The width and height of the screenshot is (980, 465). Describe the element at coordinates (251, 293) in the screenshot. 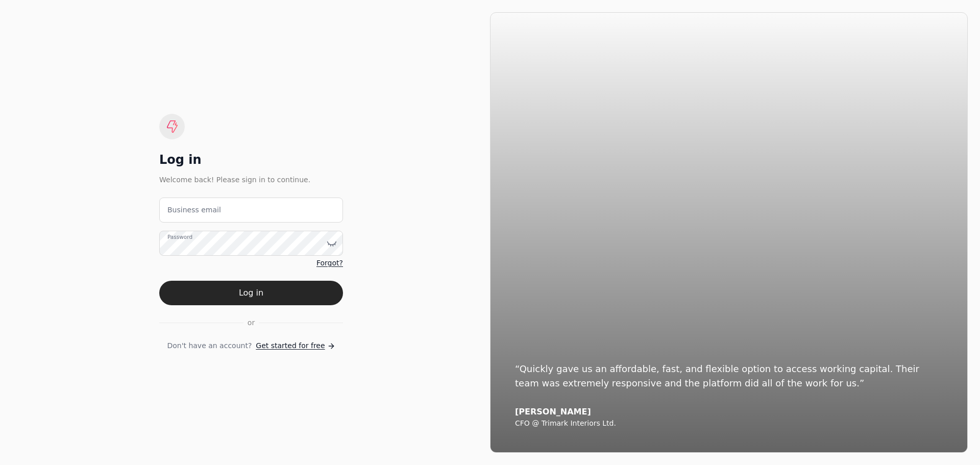

I see `button: Log in` at that location.